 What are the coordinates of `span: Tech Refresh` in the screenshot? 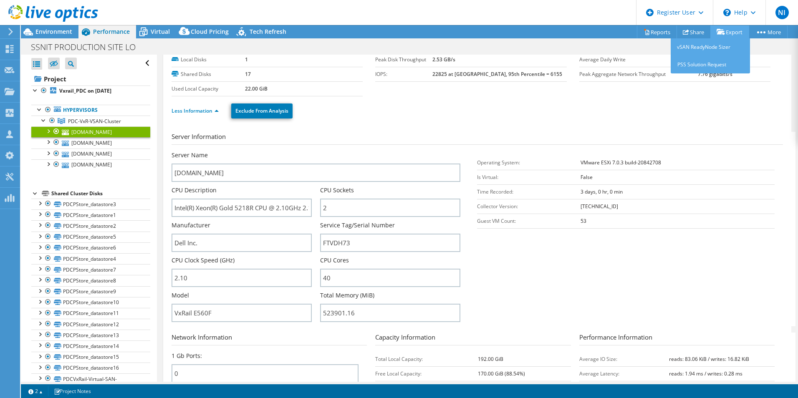 It's located at (268, 31).